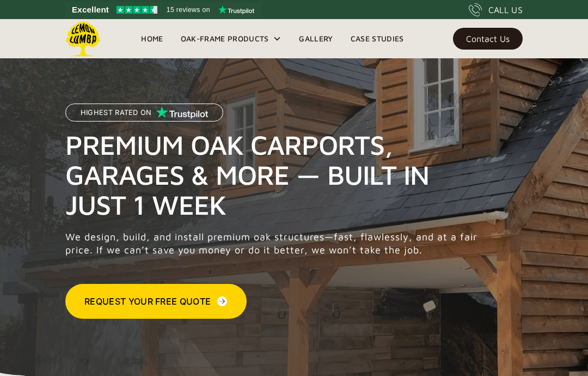 Image resolution: width=588 pixels, height=376 pixels. What do you see at coordinates (377, 39) in the screenshot?
I see `a: Case Studies` at bounding box center [377, 39].